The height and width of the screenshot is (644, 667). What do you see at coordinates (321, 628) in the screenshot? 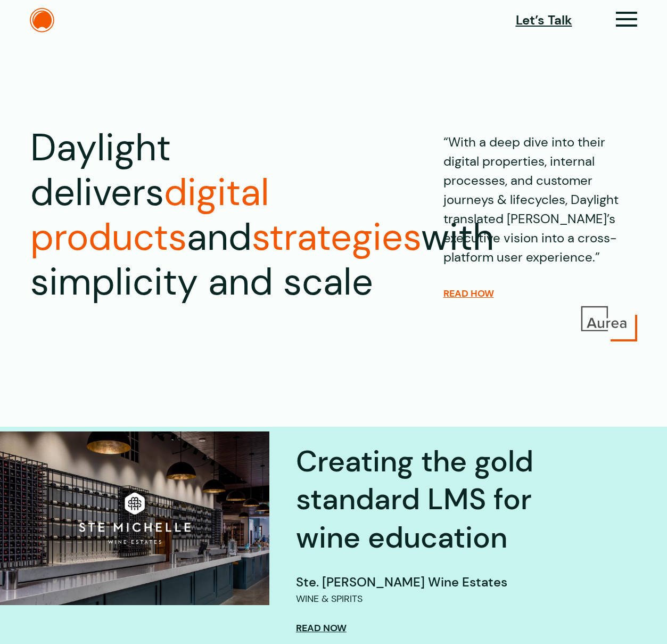
I see `span: Read Now` at bounding box center [321, 628].